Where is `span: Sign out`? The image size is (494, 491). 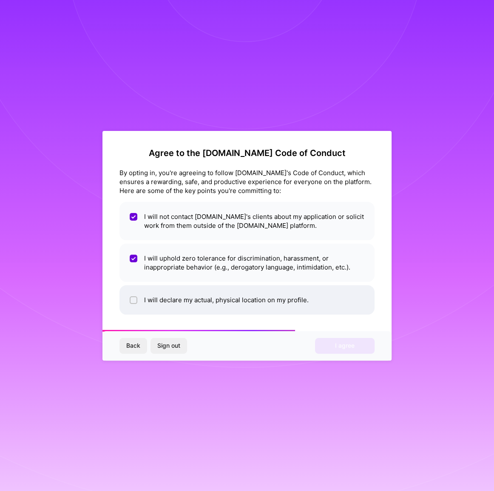
span: Sign out is located at coordinates (169, 346).